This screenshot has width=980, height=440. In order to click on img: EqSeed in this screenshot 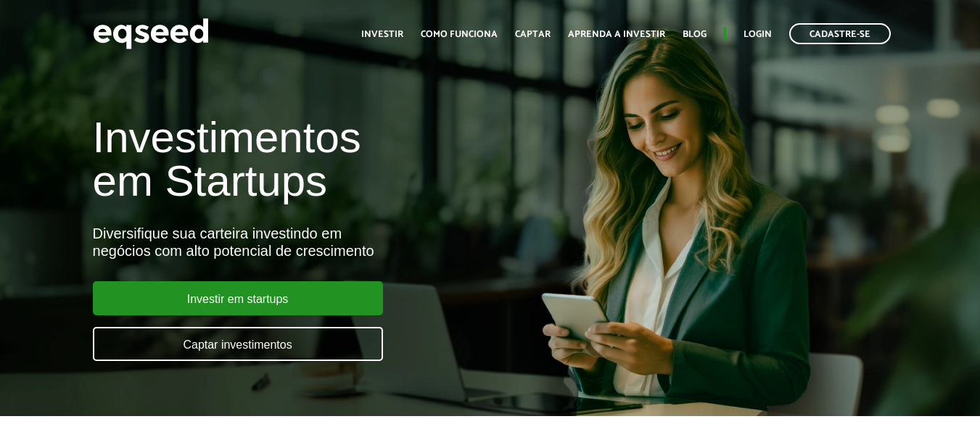, I will do `click(151, 33)`.